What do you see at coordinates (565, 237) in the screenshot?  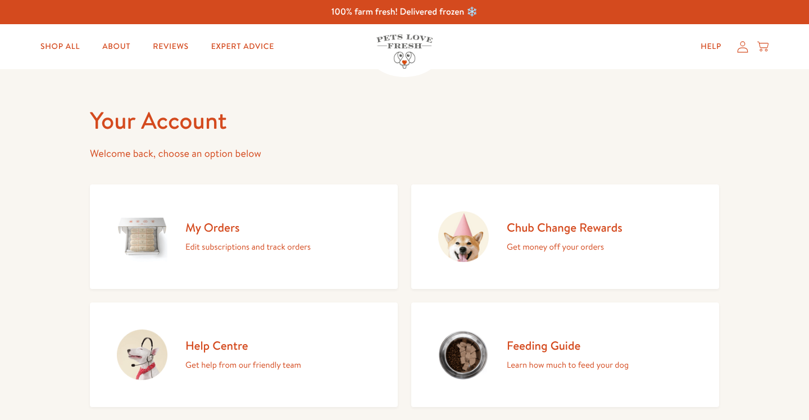 I see `a: Chub Change Rewards Get money off your orders` at bounding box center [565, 237].